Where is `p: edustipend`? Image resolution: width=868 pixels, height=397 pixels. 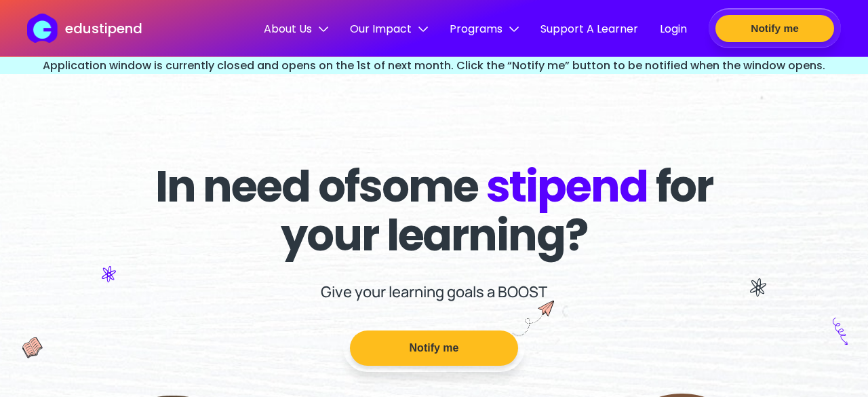 p: edustipend is located at coordinates (104, 28).